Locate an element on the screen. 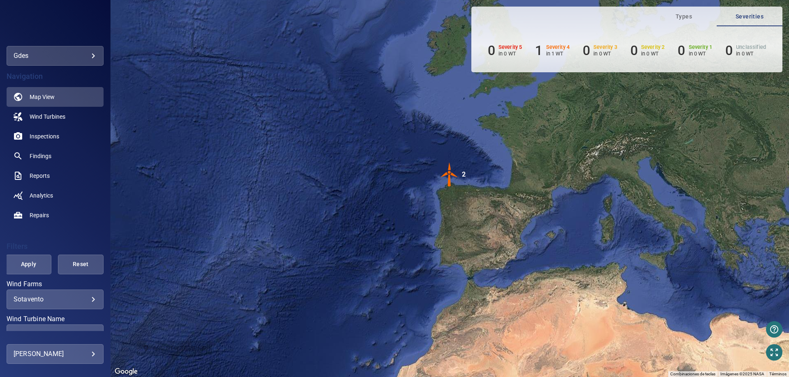 The image size is (789, 377). label: Wind Farms is located at coordinates (55, 285).